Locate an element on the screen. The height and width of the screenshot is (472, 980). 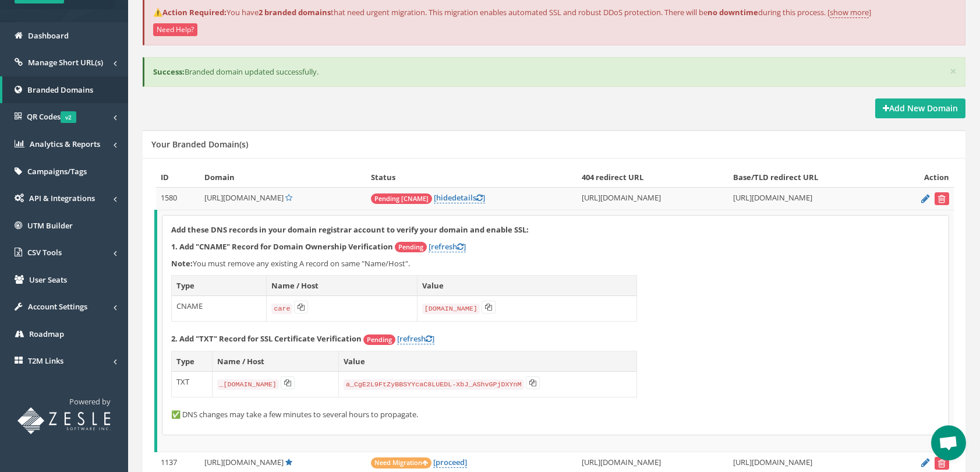
a: [hidedetails] is located at coordinates (459, 197).